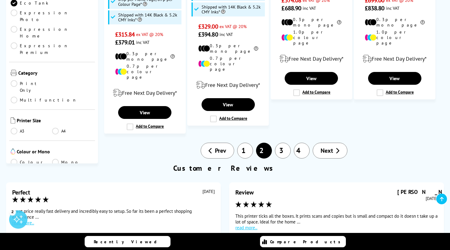 The height and width of the screenshot is (250, 450). Describe the element at coordinates (208, 26) in the screenshot. I see `span: £329.00` at that location.